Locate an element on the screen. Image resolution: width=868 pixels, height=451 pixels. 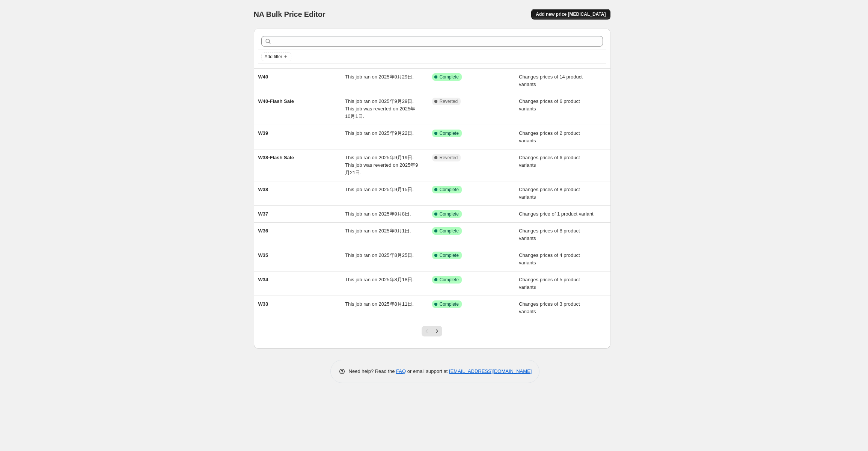
span: Need help? Read the is located at coordinates (372, 371).